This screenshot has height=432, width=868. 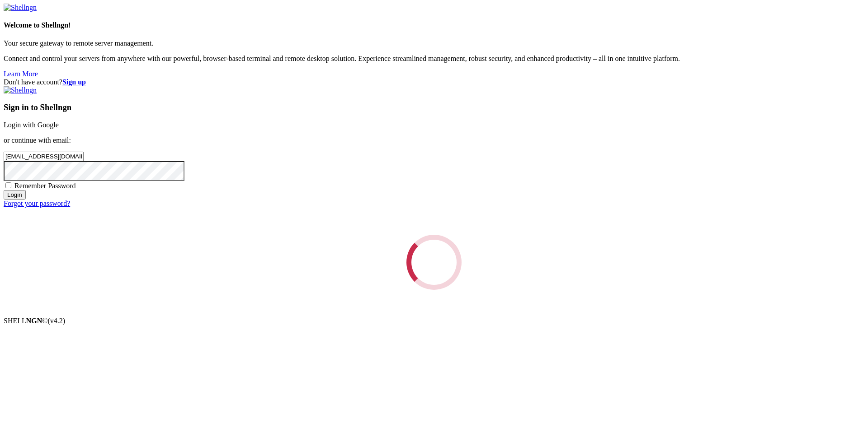 What do you see at coordinates (434, 43) in the screenshot?
I see `p: Your secure gateway to remote server management.` at bounding box center [434, 43].